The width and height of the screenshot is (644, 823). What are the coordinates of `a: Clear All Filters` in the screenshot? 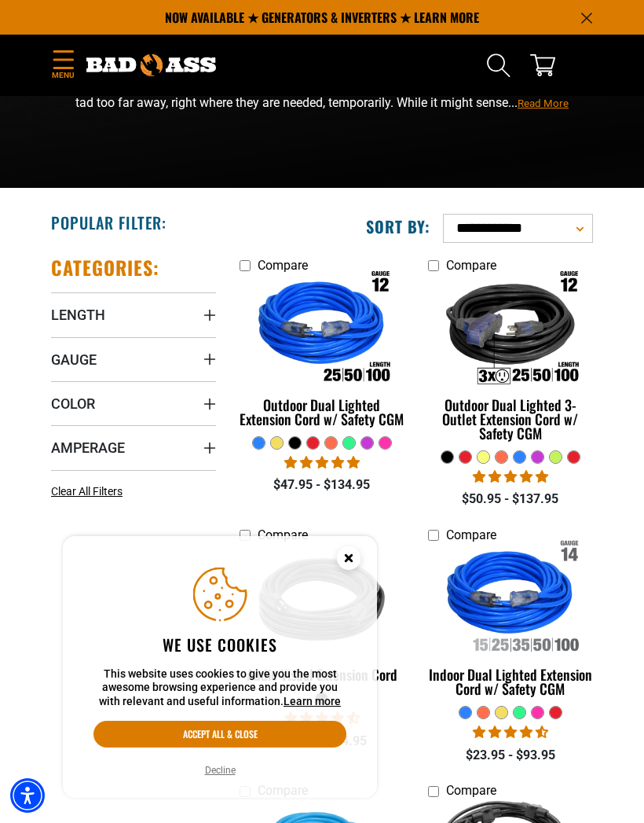 It's located at (90, 491).